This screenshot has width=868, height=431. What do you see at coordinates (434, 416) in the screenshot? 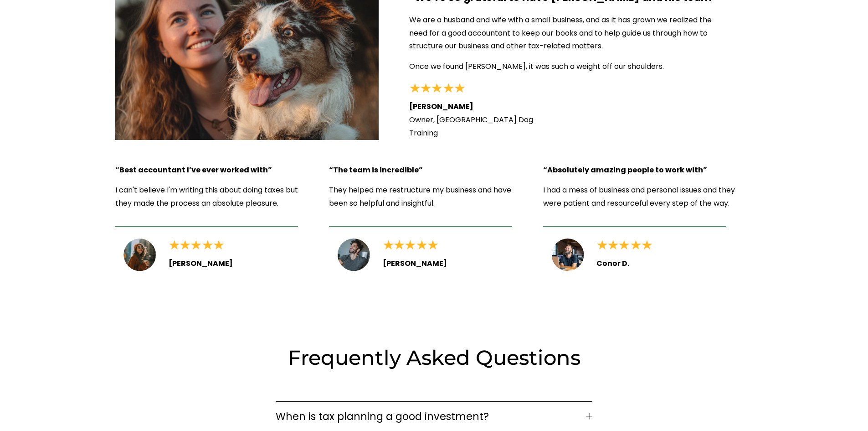
I see `button: When is tax planning a good investment?` at bounding box center [434, 416].